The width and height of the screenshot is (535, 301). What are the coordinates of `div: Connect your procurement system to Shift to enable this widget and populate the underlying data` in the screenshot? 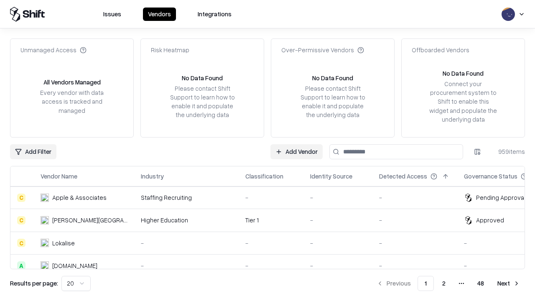 It's located at (463, 102).